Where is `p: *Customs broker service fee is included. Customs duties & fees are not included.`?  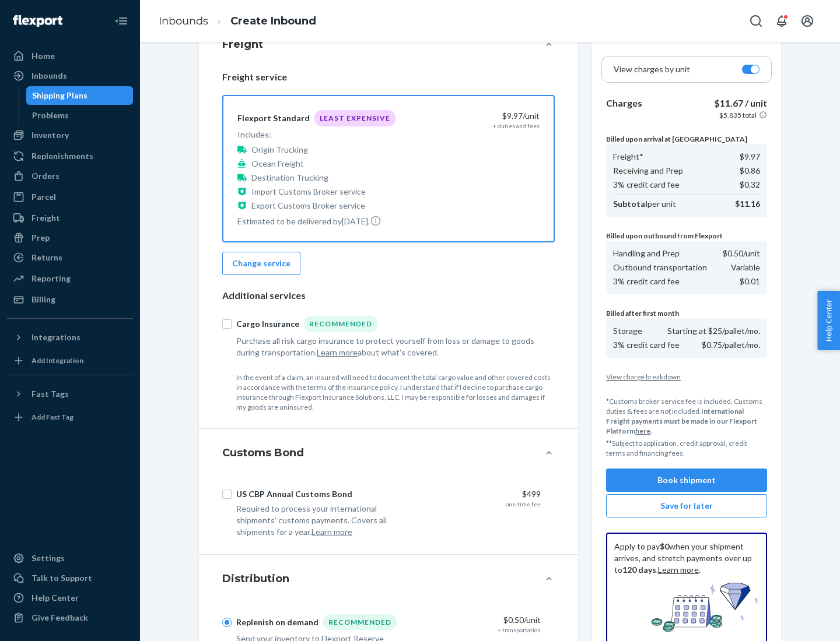
p: *Customs broker service fee is included. Customs duties & fees are not included. is located at coordinates (686, 417).